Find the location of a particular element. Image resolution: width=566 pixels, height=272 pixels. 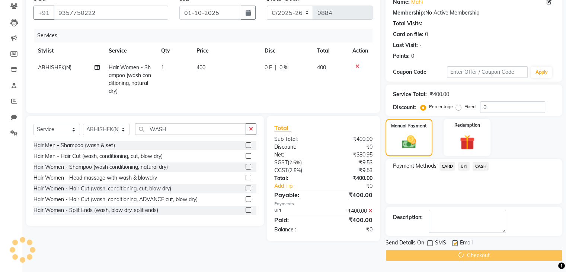

div: Paid: is located at coordinates (296, 220).